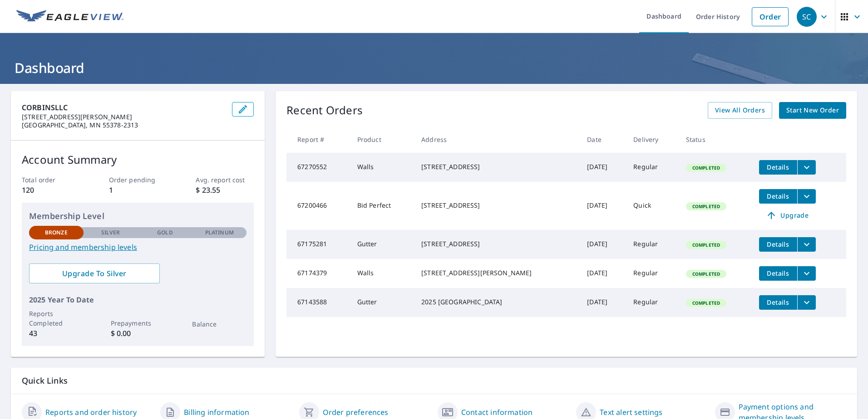 This screenshot has height=419, width=868. What do you see at coordinates (137, 216) in the screenshot?
I see `p: Membership Level` at bounding box center [137, 216].